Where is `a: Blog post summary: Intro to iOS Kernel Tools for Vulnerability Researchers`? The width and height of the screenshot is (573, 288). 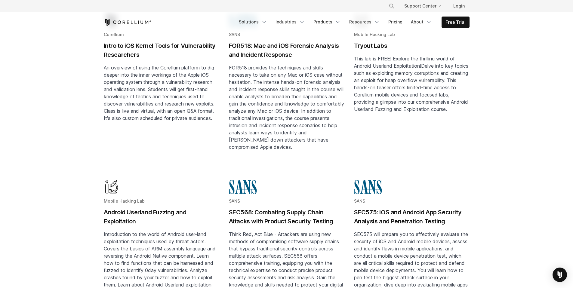
a: Blog post summary: Intro to iOS Kernel Tools for Vulnerability Researchers is located at coordinates (162, 91).